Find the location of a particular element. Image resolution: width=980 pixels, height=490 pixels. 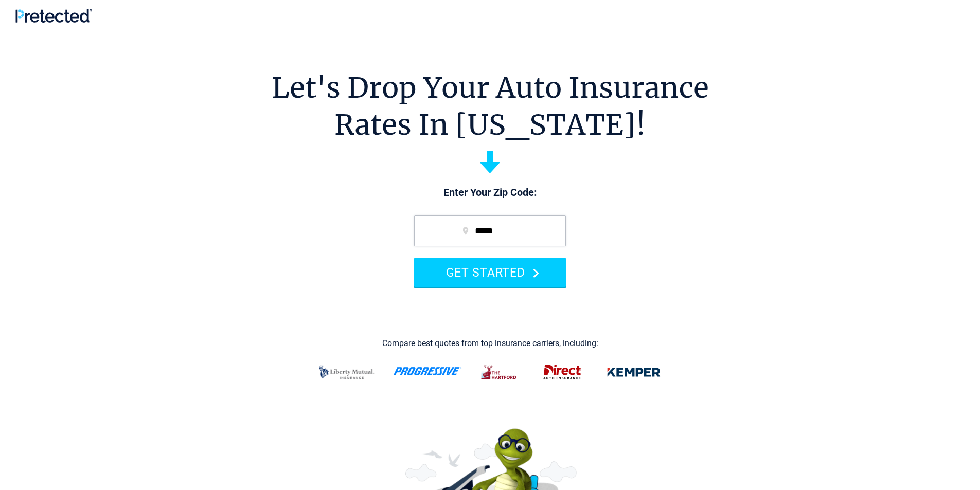

input: zip code is located at coordinates (489, 231).